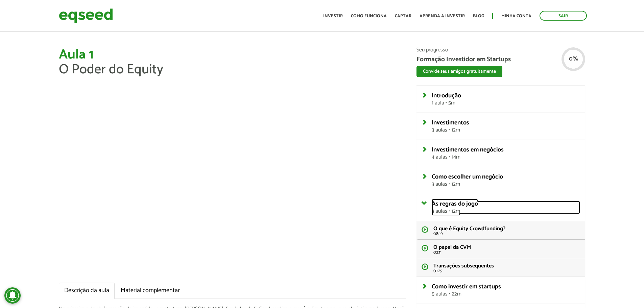  I want to click on span: 4 aulas • 14m, so click(506, 157).